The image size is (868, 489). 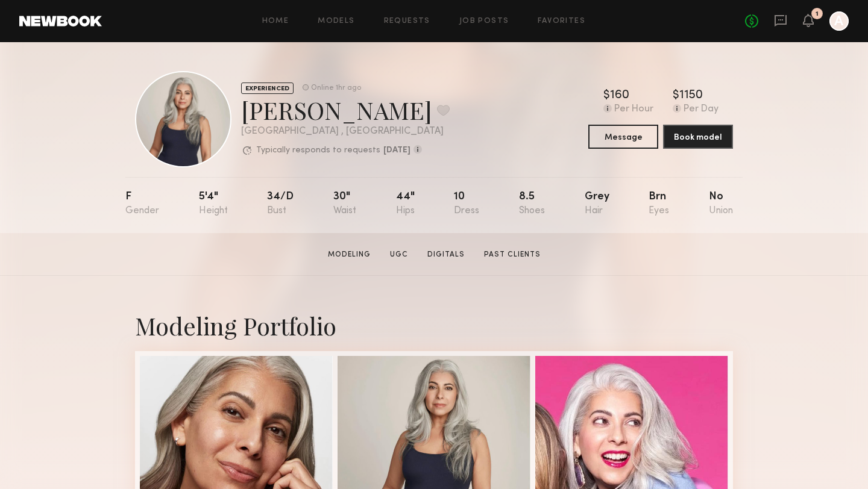 I want to click on div: Per Hour, so click(x=633, y=110).